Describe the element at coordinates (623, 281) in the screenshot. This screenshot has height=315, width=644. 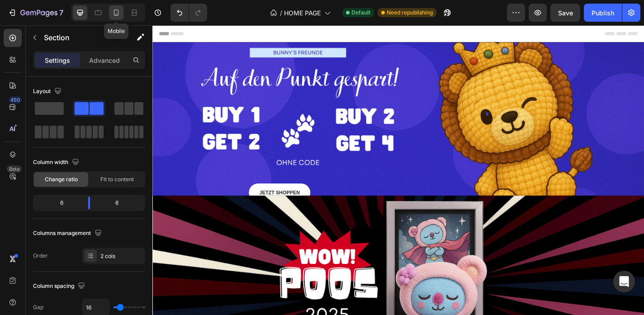
I see `div: Open Intercom Messenger` at that location.